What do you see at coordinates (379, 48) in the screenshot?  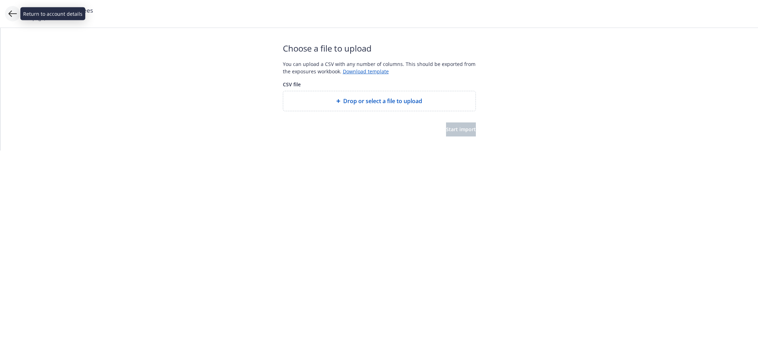 I see `span: Choose a file to upload` at bounding box center [379, 48].